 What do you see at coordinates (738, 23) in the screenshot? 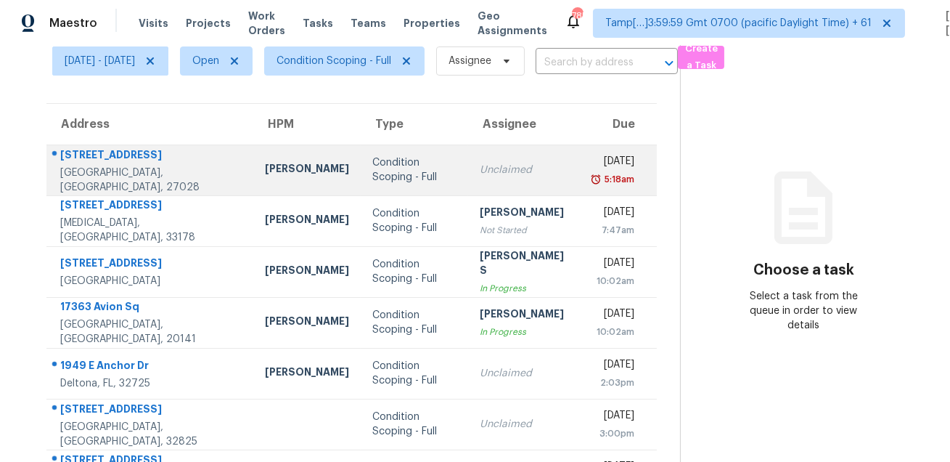
I see `span: Tamp[…]3:59:59 Gmt 0700 (pacific Daylight Time) + 61` at bounding box center [738, 23].